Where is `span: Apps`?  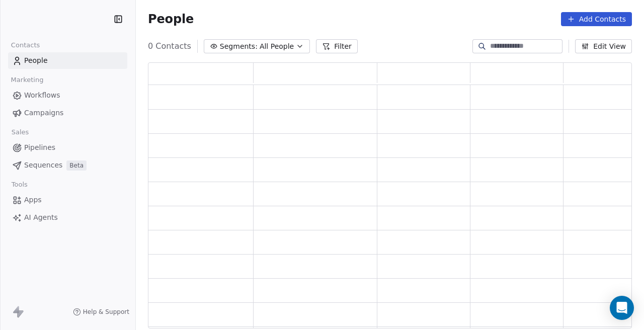 span: Apps is located at coordinates (33, 200).